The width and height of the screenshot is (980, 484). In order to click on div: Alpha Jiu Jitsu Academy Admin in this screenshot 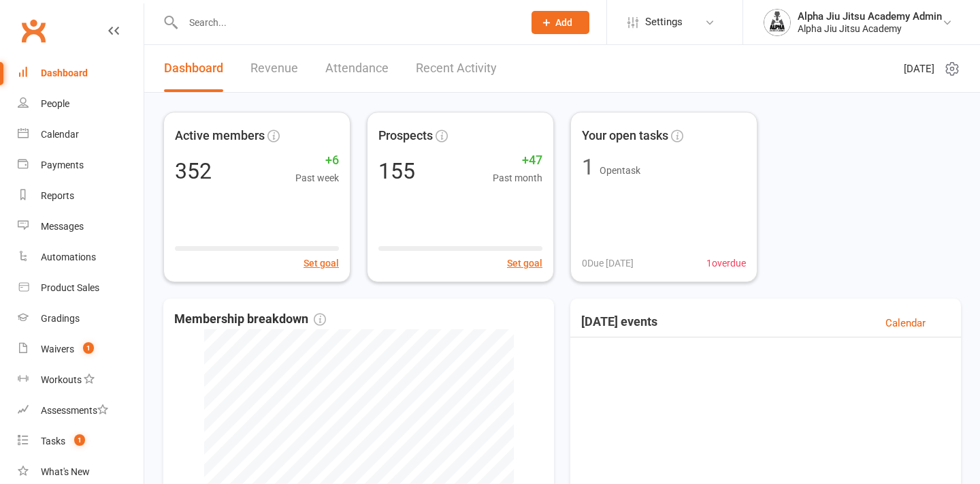, I will do `click(870, 17)`.